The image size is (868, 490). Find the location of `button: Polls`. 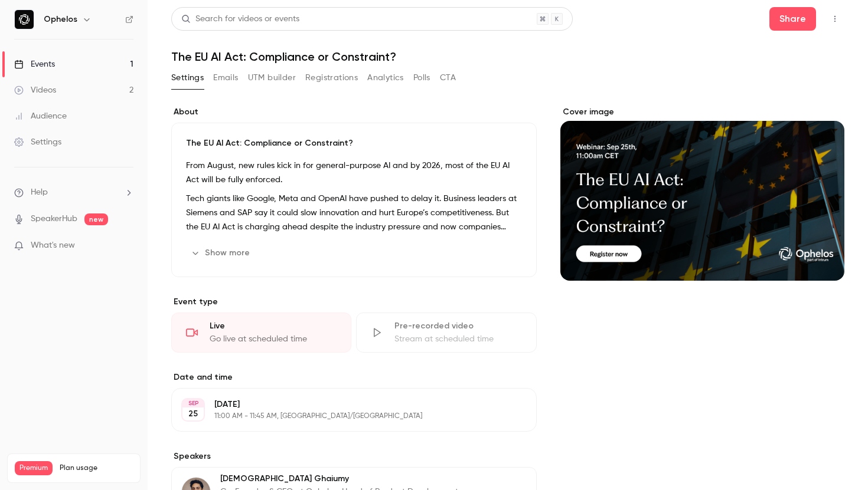

button: Polls is located at coordinates (422, 78).